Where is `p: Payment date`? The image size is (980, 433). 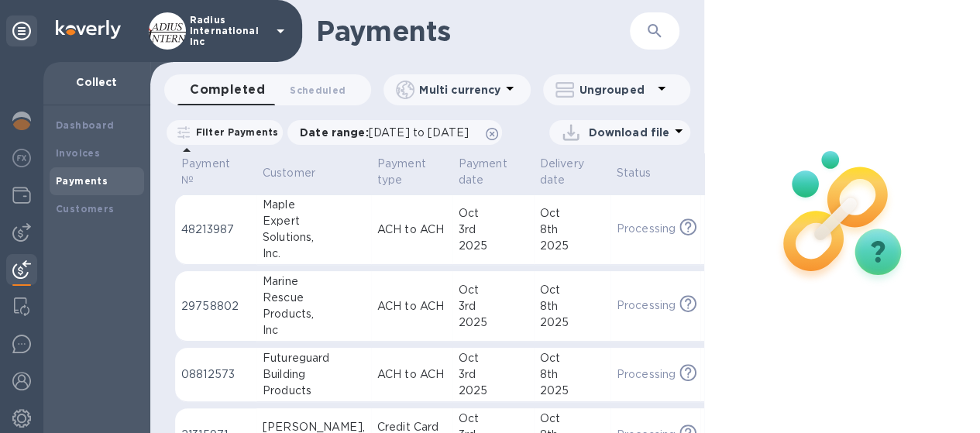 p: Payment date is located at coordinates (482, 172).